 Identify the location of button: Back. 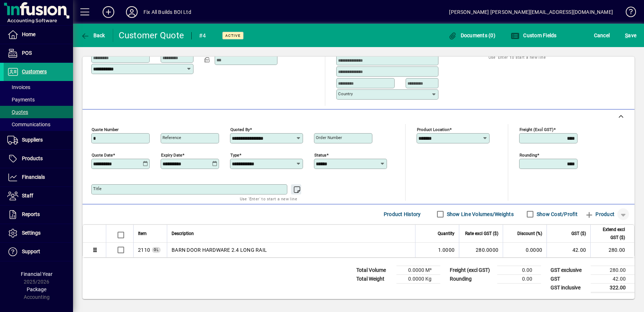
(92, 35).